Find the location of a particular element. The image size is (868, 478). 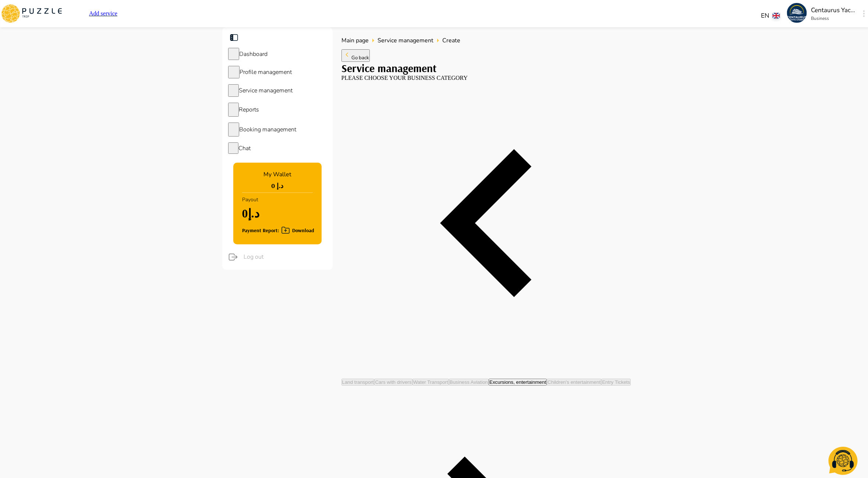

button: Excursions, entertainment is located at coordinates (518, 382).